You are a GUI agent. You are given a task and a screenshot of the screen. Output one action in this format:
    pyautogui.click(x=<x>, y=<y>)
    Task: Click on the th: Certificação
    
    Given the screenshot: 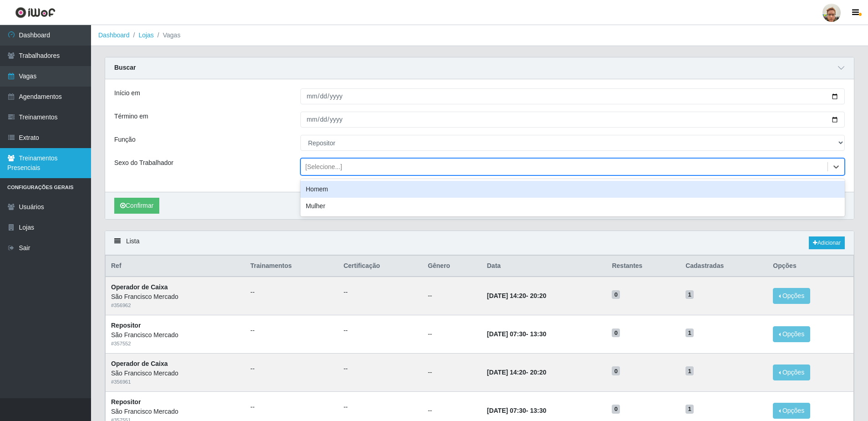 What is the action you would take?
    pyautogui.click(x=380, y=266)
    